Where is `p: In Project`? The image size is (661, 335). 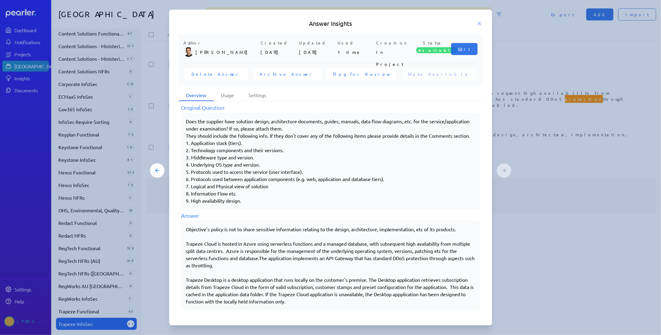
p: In Project is located at coordinates (394, 52).